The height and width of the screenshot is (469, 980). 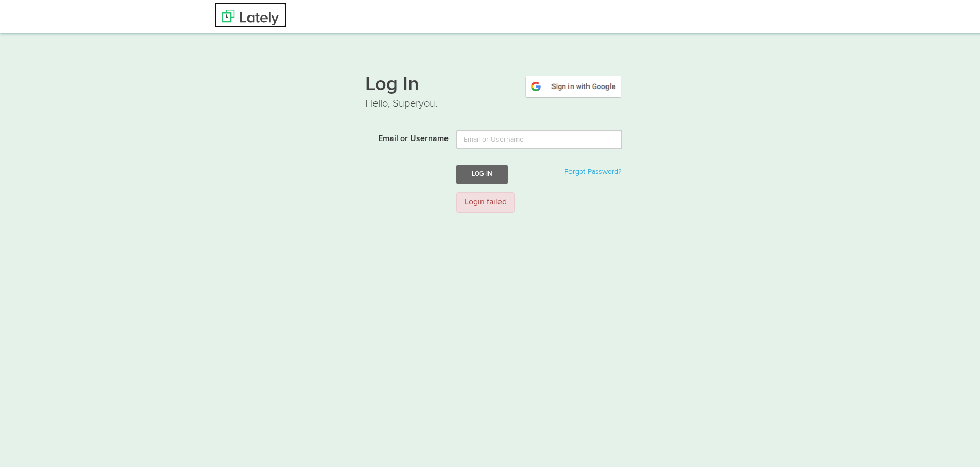 I want to click on p: Hello, Superyou., so click(x=494, y=102).